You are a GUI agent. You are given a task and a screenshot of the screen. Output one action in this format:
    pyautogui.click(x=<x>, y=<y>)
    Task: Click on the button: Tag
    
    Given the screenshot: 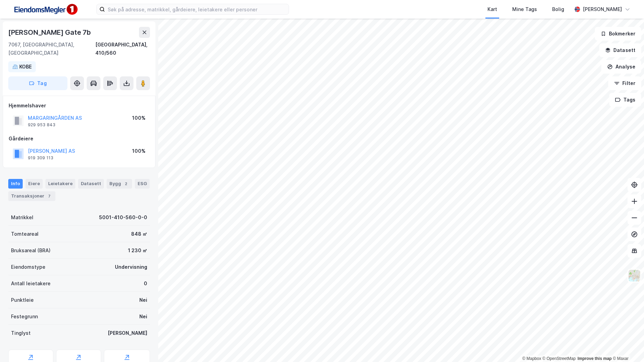 What is the action you would take?
    pyautogui.click(x=38, y=83)
    